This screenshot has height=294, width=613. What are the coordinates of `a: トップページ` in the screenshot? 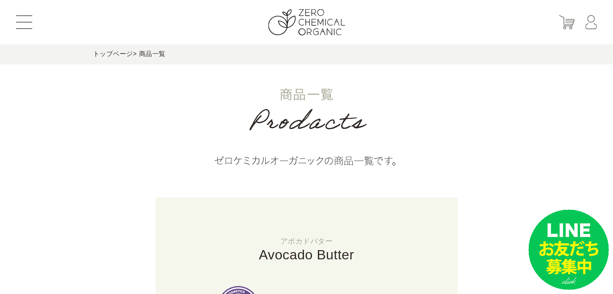 It's located at (113, 54).